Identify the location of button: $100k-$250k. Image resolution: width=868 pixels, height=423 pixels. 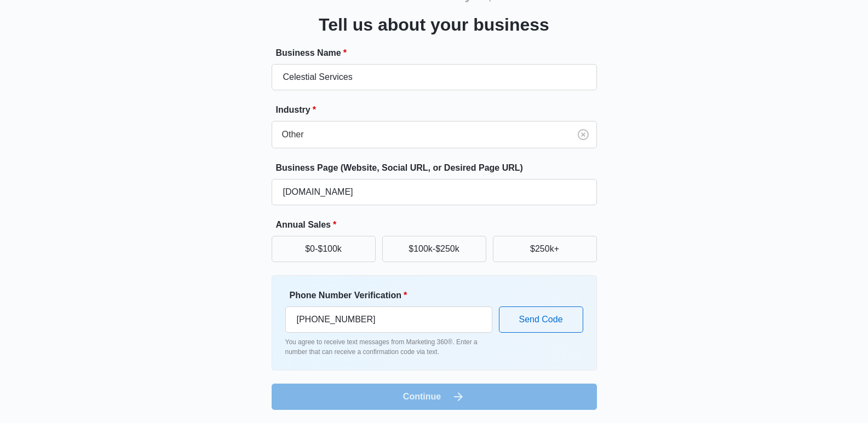
(434, 249).